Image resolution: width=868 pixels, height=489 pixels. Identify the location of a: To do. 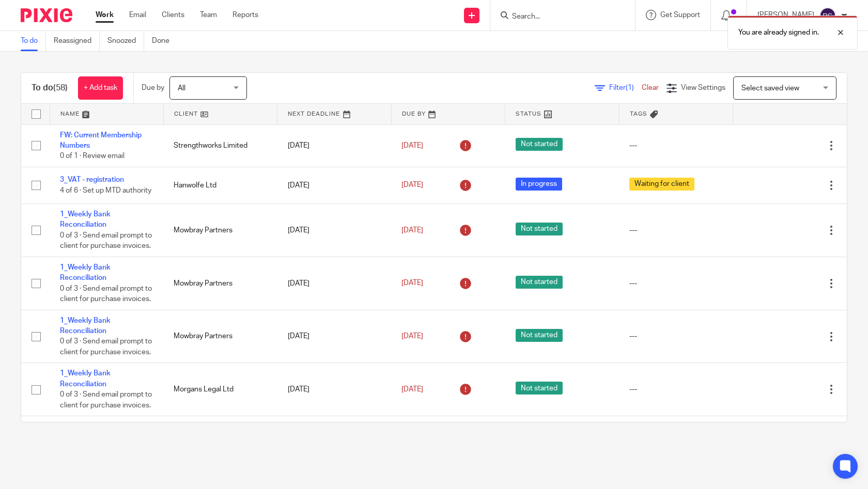
(33, 41).